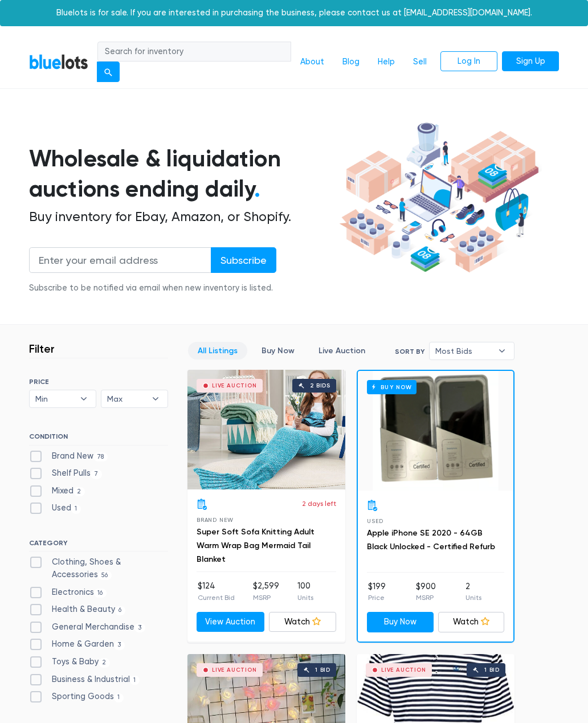  I want to click on img: hero-ee84e7d0318cb26816c560f6b4441b76977f77a177738b4e94f68c95b2b83dbb.png, so click(439, 197).